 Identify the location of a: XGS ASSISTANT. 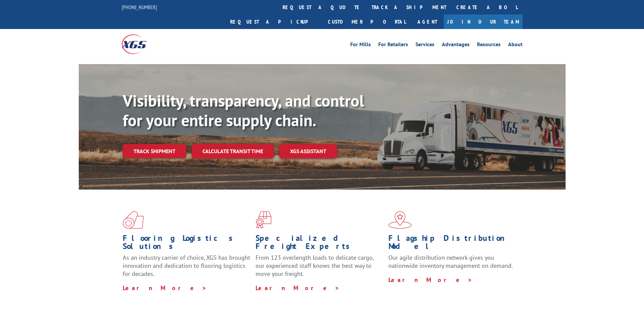
(308, 151).